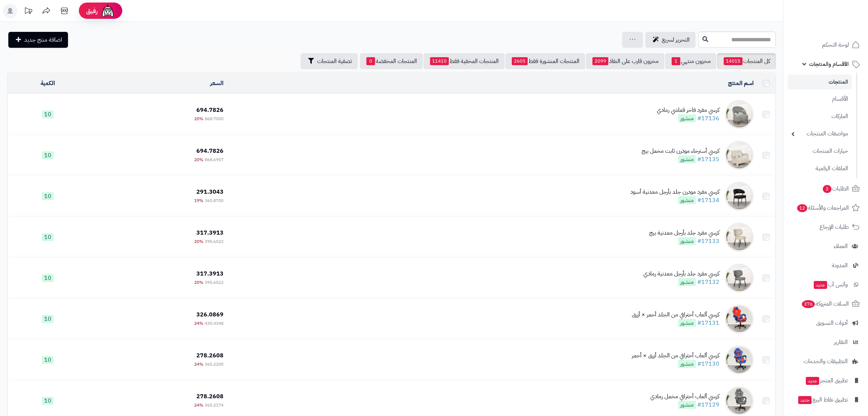 This screenshot has height=416, width=868. I want to click on span: السلات المتروكة, so click(824, 303).